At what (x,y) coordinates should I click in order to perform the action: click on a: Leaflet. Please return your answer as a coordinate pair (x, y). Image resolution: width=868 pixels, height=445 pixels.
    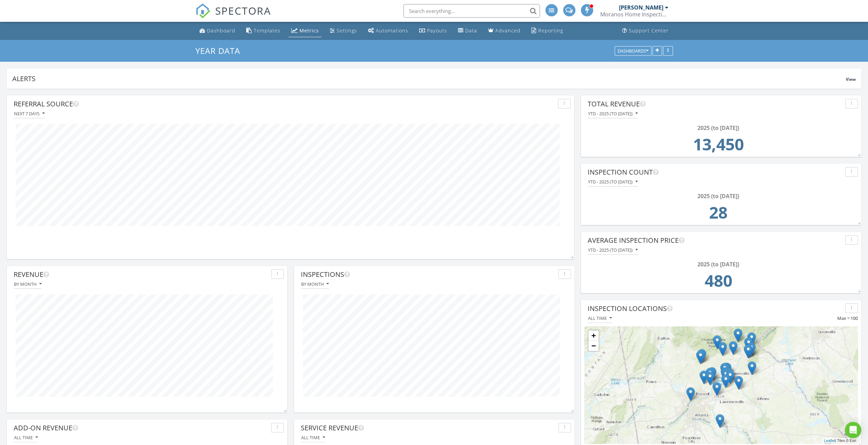
    Looking at the image, I should click on (829, 440).